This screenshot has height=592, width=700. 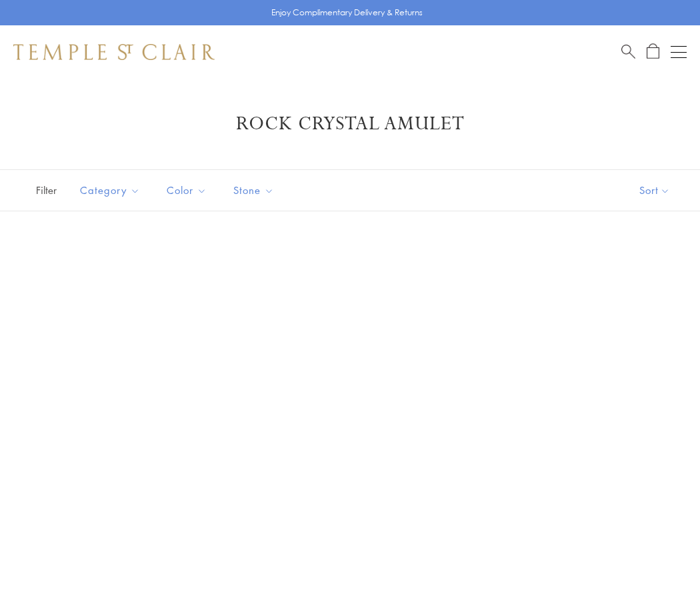 What do you see at coordinates (347, 13) in the screenshot?
I see `p: Enjoy Complimentary Delivery & Returns` at bounding box center [347, 13].